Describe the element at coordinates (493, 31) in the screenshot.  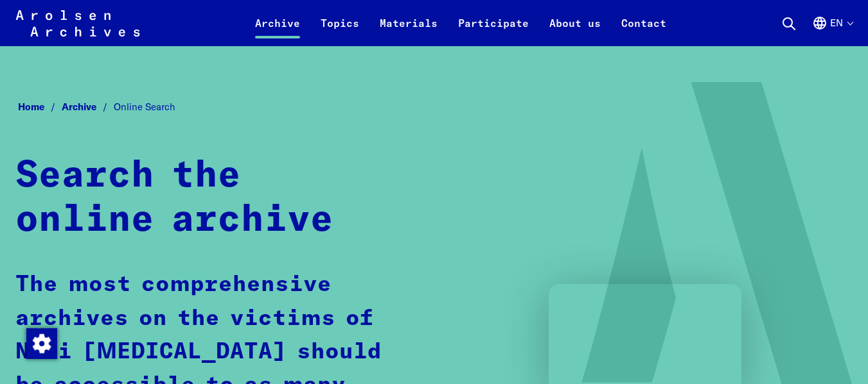
I see `a: Participate` at that location.